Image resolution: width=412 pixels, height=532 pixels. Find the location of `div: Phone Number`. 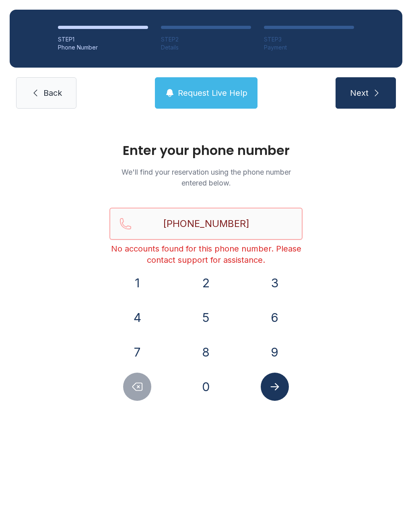

div: Phone Number is located at coordinates (103, 48).